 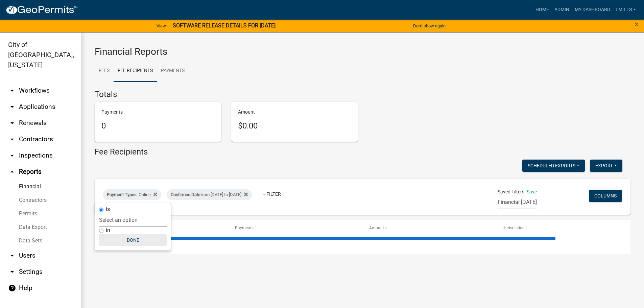 I want to click on a: Fees, so click(x=104, y=71).